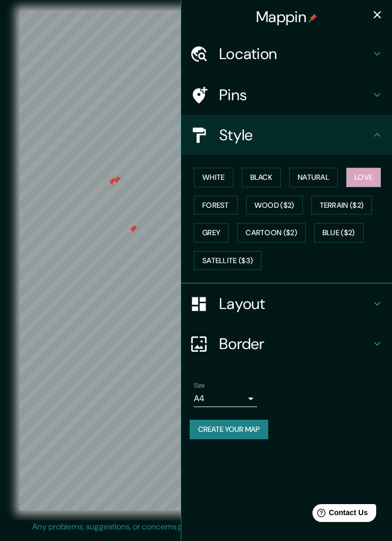  What do you see at coordinates (342, 205) in the screenshot?
I see `button: Terrain ($2)` at bounding box center [342, 205].